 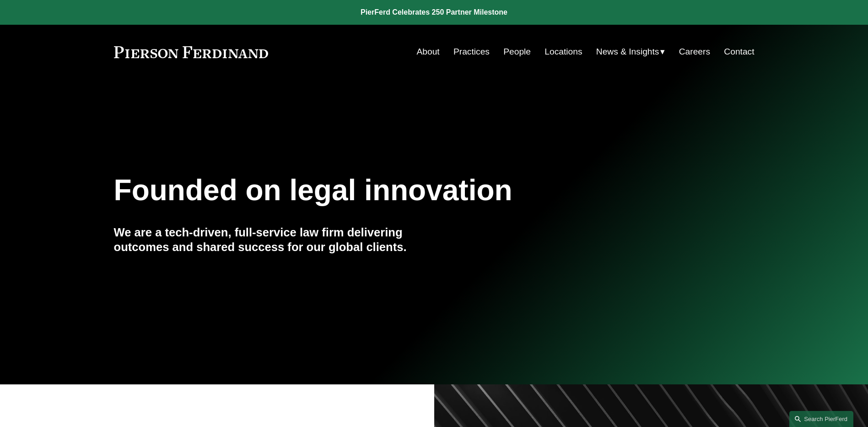 I want to click on h1: Founded on legal innovation, so click(x=381, y=190).